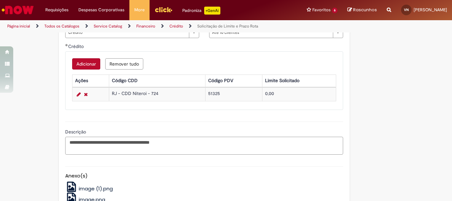 This screenshot has height=201, width=452. Describe the element at coordinates (204, 146) in the screenshot. I see `textarea: Descrição` at that location.